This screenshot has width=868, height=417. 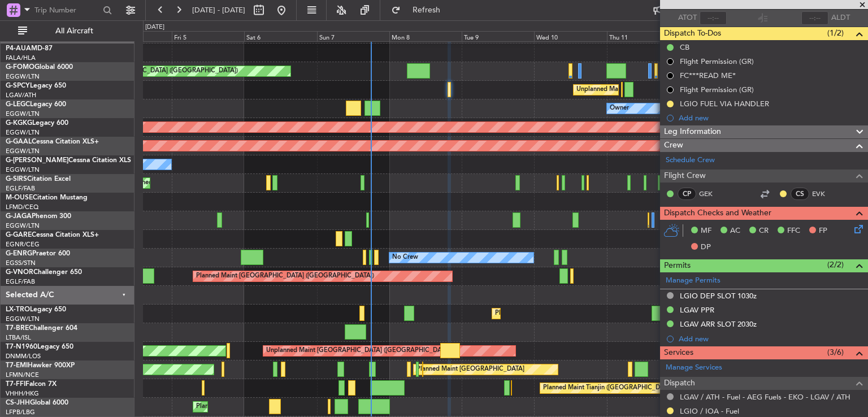 I want to click on a: G-GARECessna Citation XLS+, so click(x=52, y=235).